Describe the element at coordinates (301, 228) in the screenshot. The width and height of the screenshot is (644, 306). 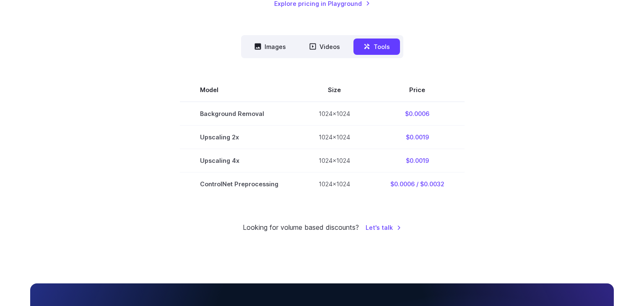
I see `small: Looking for volume based discounts?` at that location.